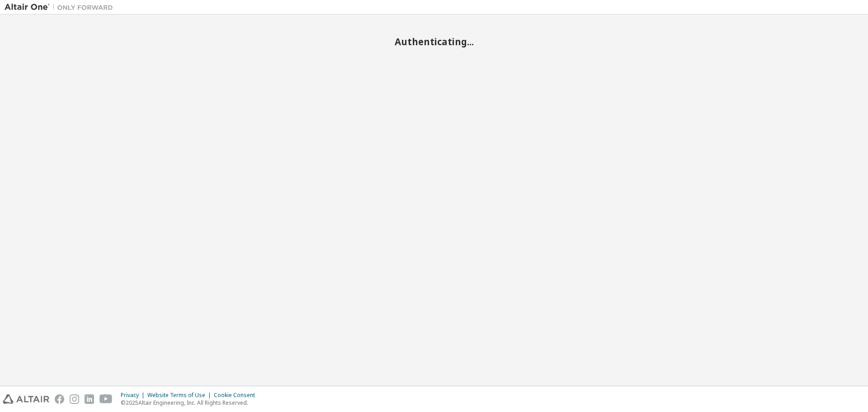 The width and height of the screenshot is (868, 412). I want to click on img: linkedin.svg, so click(89, 399).